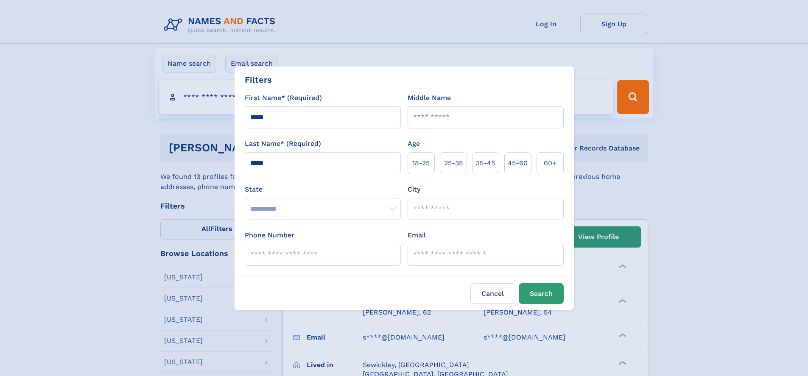 This screenshot has height=376, width=808. What do you see at coordinates (453, 163) in the screenshot?
I see `span: 25‑35` at bounding box center [453, 163].